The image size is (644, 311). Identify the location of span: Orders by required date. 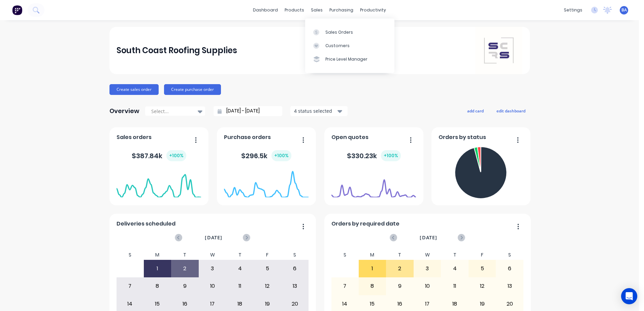
(365, 224).